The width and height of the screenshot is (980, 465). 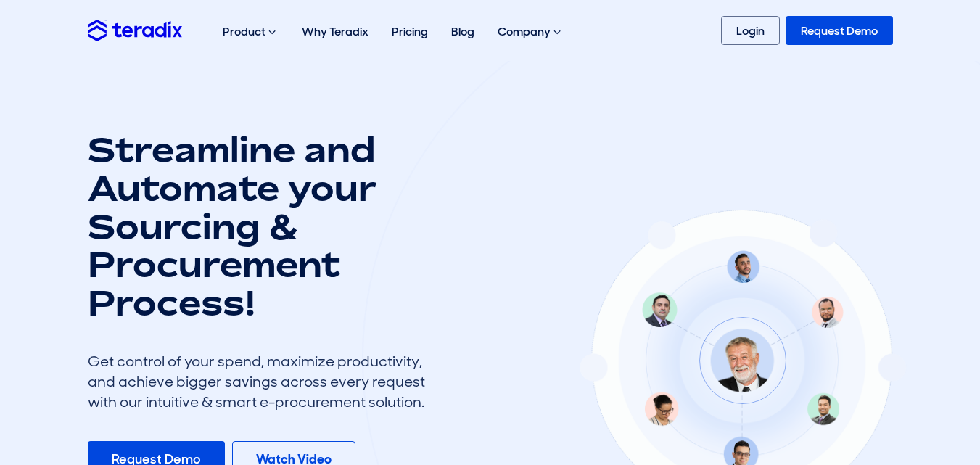 What do you see at coordinates (335, 31) in the screenshot?
I see `a: Why Teradix` at bounding box center [335, 31].